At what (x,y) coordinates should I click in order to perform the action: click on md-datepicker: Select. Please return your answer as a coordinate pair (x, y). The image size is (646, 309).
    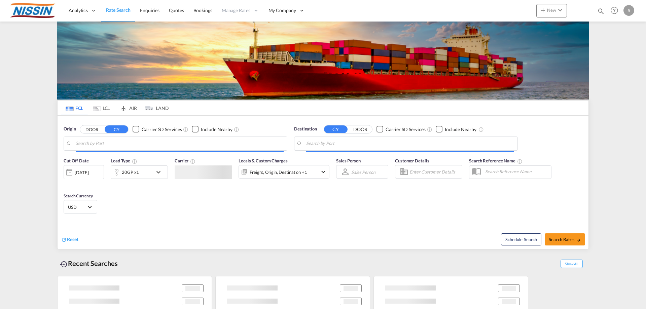
    Looking at the image, I should click on (66, 183).